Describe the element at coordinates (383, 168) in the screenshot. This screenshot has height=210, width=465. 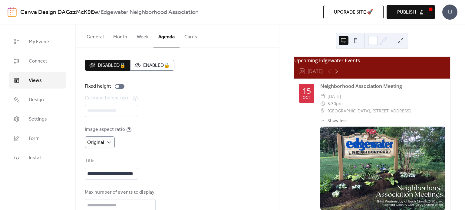
I see `img: Neighborhood Association Meeting event image` at that location.